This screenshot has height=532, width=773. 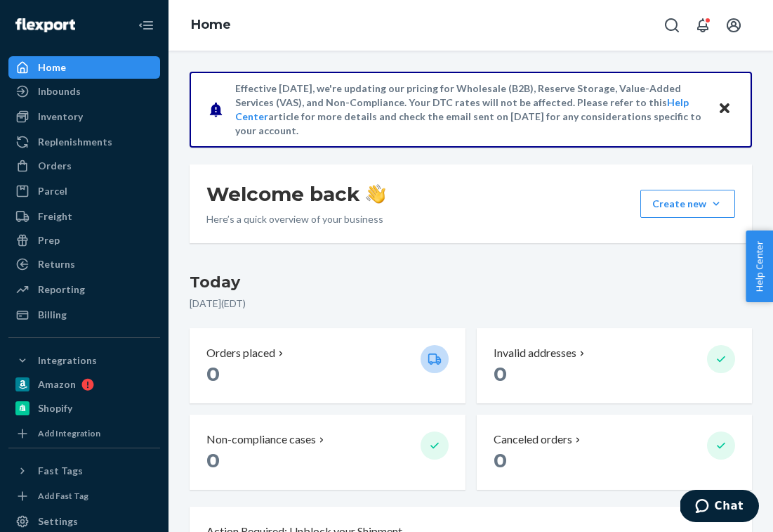 What do you see at coordinates (296, 219) in the screenshot?
I see `p: Here’s a quick overview of your business` at bounding box center [296, 219].